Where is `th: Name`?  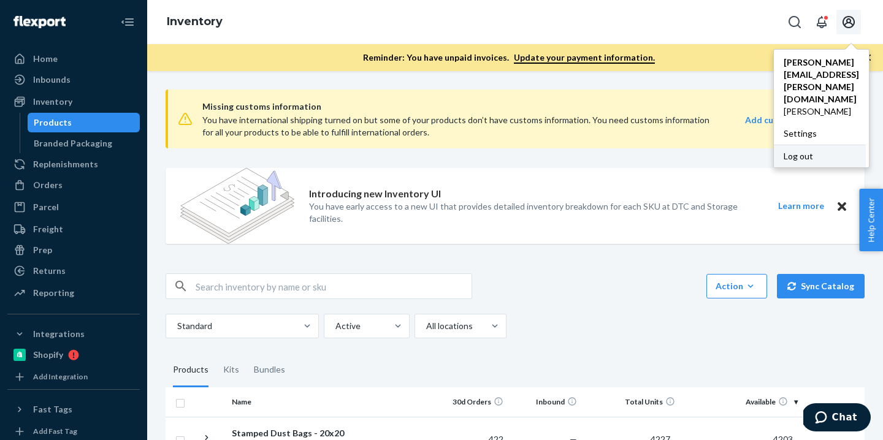 th: Name is located at coordinates (296, 402).